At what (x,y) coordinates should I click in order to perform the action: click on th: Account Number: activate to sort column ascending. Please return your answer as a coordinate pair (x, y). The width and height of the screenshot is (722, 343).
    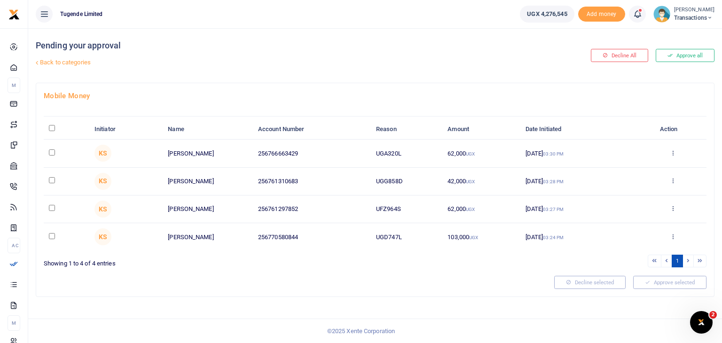
    Looking at the image, I should click on (312, 129).